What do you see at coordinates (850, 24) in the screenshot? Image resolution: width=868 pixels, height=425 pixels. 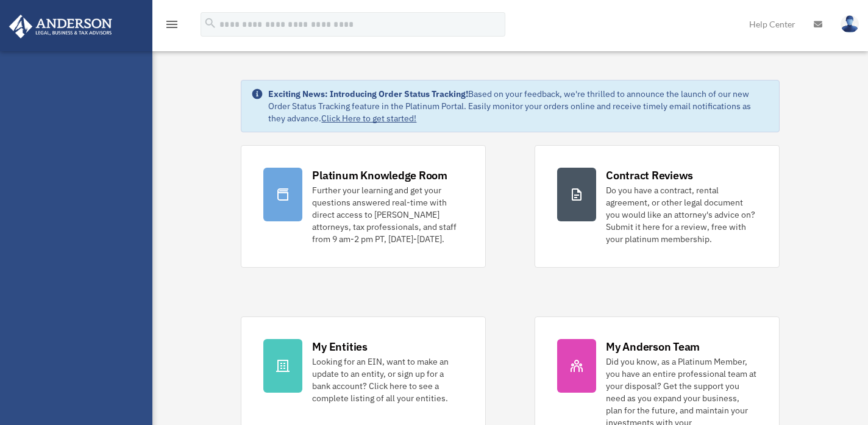 I see `img: User Pic` at bounding box center [850, 24].